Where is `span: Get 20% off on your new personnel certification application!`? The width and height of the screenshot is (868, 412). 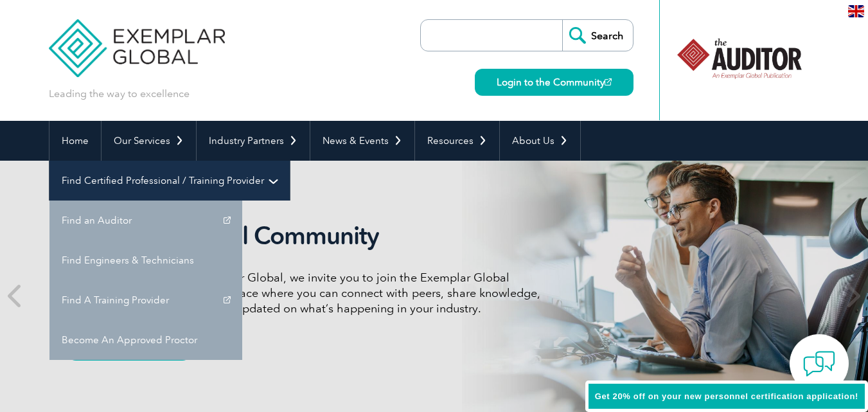 span: Get 20% off on your new personnel certification application! is located at coordinates (727, 396).